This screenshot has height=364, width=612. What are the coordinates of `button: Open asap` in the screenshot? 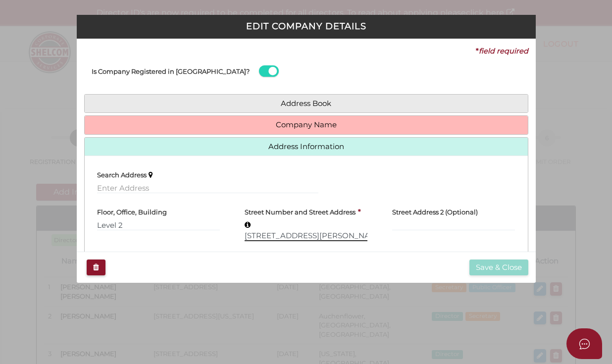 It's located at (584, 344).